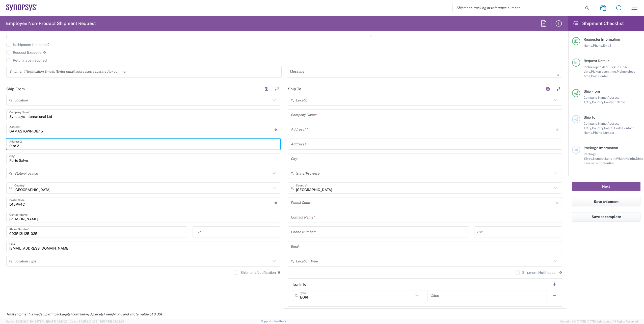  What do you see at coordinates (614, 128) in the screenshot?
I see `span: Postal Code,` at bounding box center [614, 128].